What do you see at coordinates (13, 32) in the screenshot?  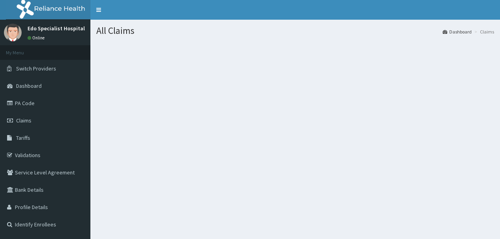 I see `img: User Image` at bounding box center [13, 32].